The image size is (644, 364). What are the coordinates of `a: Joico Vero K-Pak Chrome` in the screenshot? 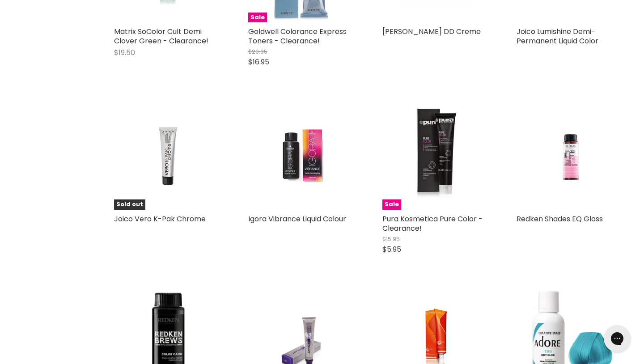 It's located at (160, 219).